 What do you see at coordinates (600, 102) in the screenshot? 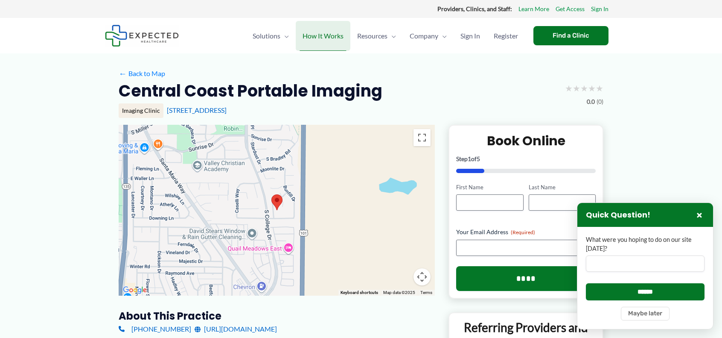
I see `span: (0)` at bounding box center [600, 102].